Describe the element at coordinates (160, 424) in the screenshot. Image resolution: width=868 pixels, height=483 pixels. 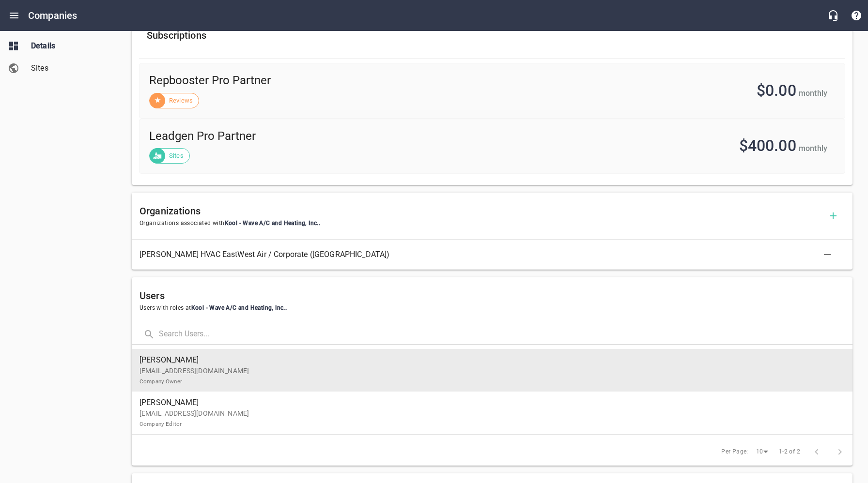
I see `small: Company Editor` at that location.